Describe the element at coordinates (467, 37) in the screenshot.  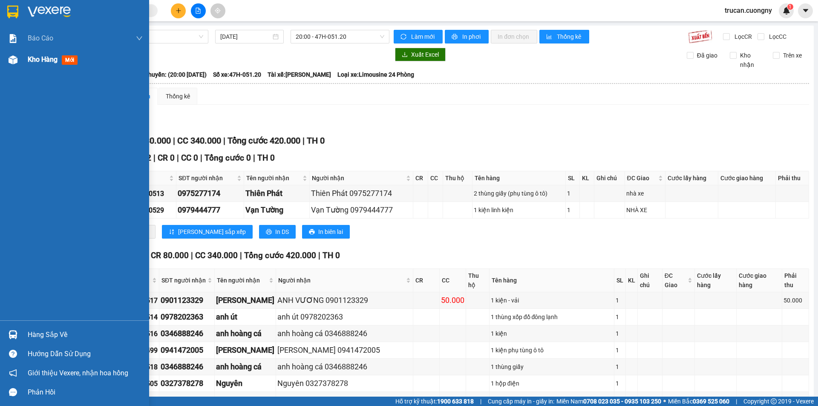
I see `button: printerIn phơi` at that location.